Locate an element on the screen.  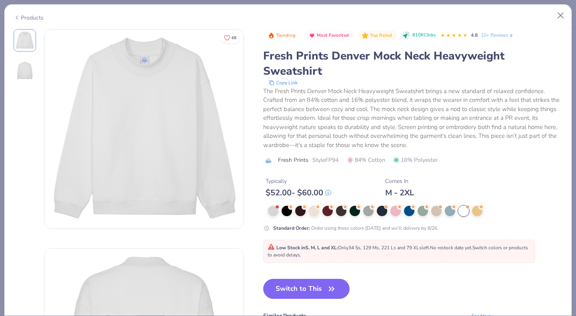
div: 4.8 Stars is located at coordinates (454, 36).